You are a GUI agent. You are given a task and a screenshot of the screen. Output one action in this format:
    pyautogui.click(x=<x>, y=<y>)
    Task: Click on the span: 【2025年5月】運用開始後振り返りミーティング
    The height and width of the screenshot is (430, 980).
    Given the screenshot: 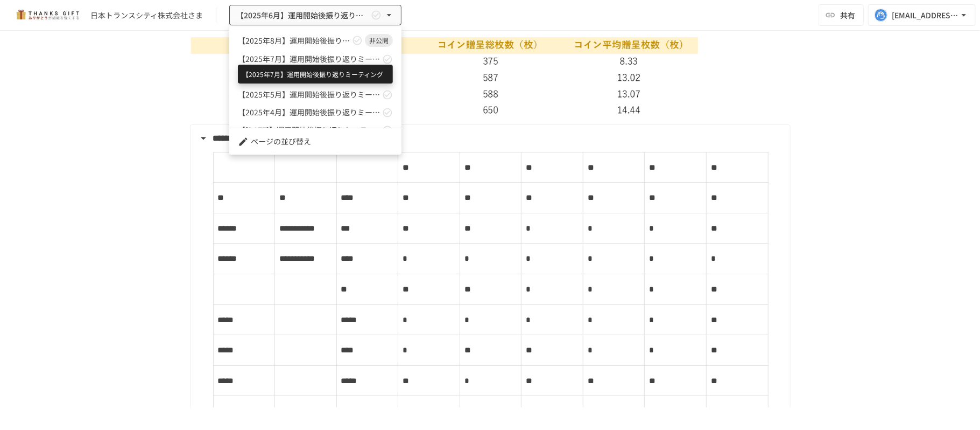 What is the action you would take?
    pyautogui.click(x=309, y=94)
    